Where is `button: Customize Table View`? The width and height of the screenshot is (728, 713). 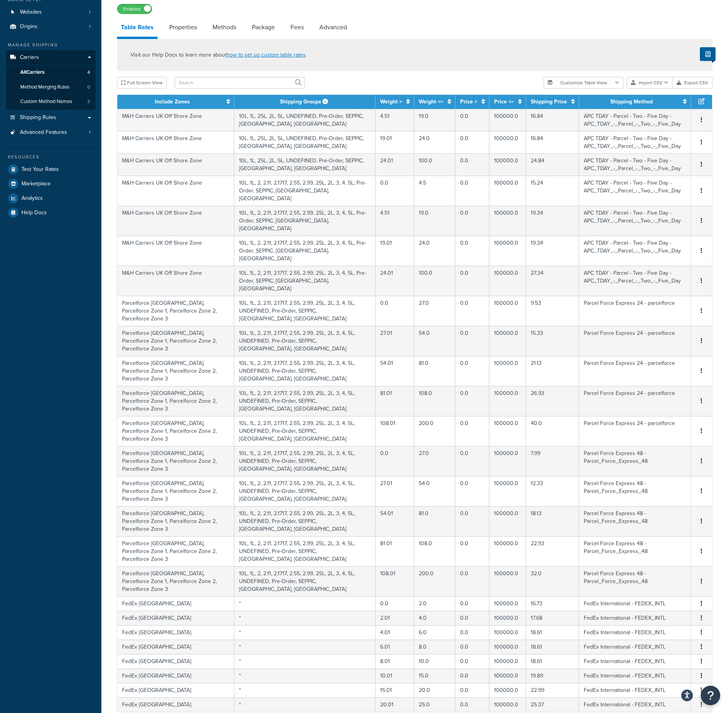
button: Customize Table View is located at coordinates (584, 83).